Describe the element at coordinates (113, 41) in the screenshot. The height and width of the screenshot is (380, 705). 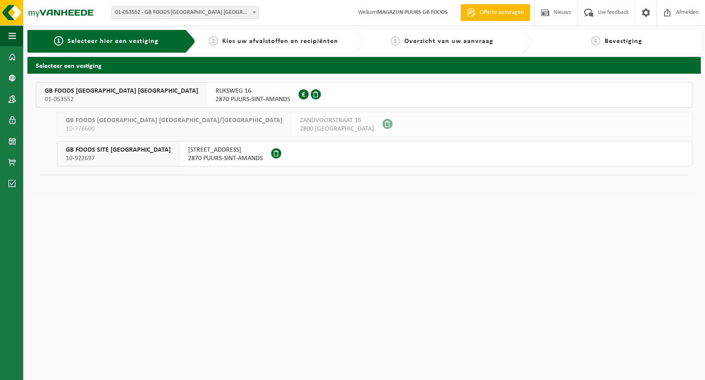
I see `span: Selecteer hier een vestiging` at that location.